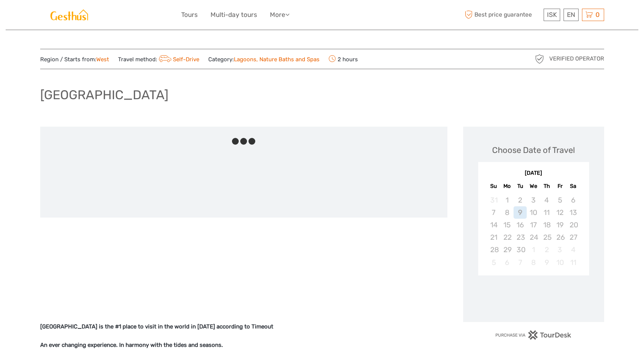  Describe the element at coordinates (573, 200) in the screenshot. I see `div: Not available Saturday, September 6th, 2025` at that location.